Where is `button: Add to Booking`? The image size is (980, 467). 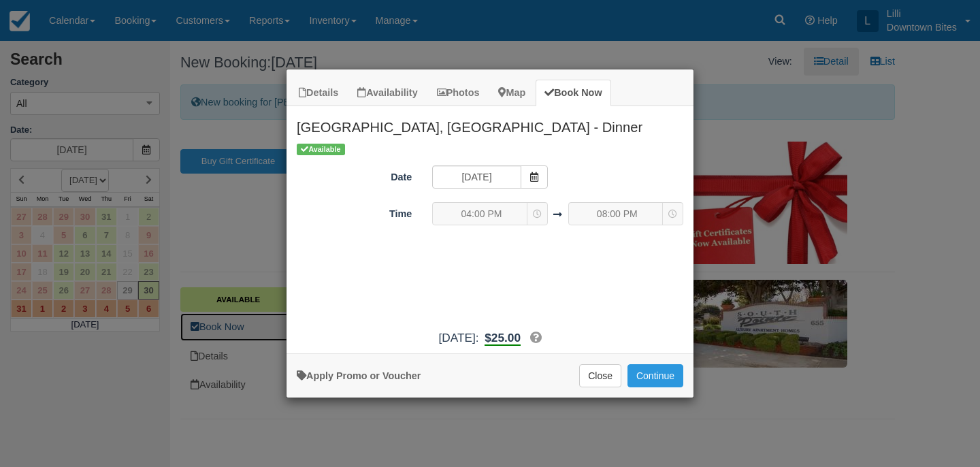 button: Add to Booking is located at coordinates (655, 376).